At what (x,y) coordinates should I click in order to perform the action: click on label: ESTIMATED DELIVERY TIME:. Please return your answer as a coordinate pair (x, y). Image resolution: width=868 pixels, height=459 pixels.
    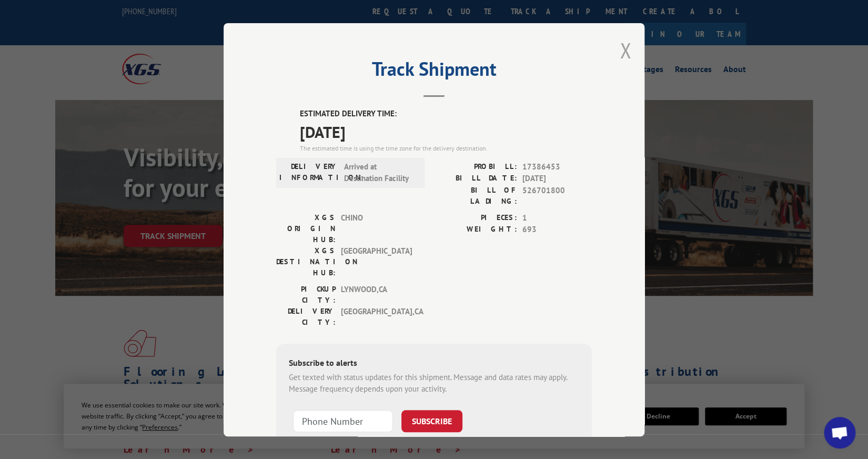
    Looking at the image, I should click on (445, 113).